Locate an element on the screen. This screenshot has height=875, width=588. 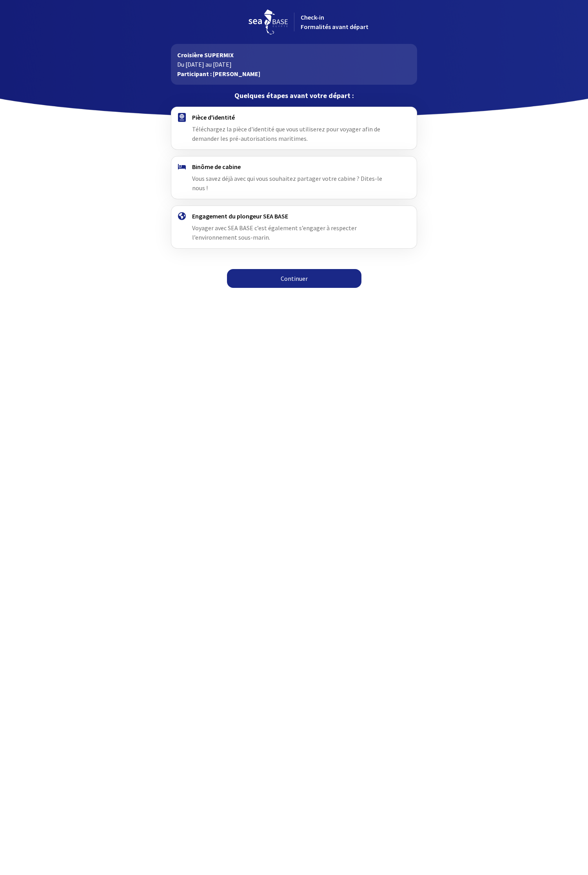
h4: Pièce d'identité is located at coordinates (294, 117).